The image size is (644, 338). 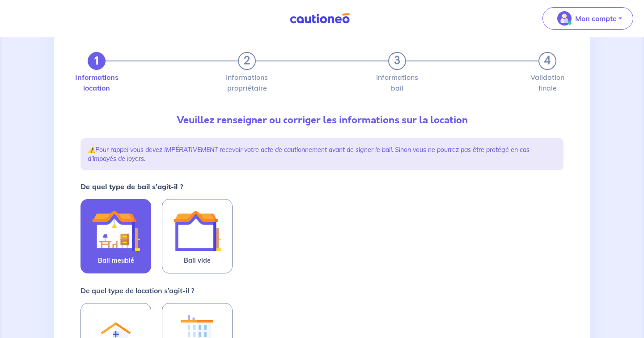 What do you see at coordinates (320, 18) in the screenshot?
I see `img: Cautioneo` at bounding box center [320, 18].